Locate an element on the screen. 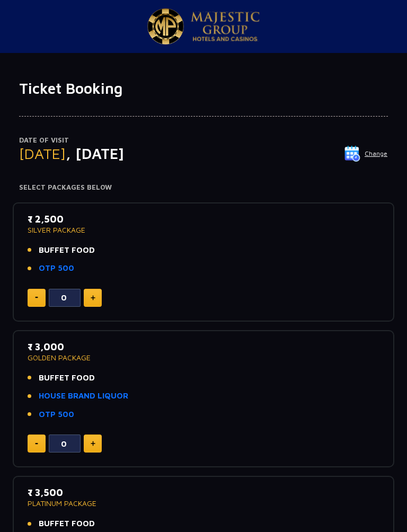 This screenshot has height=532, width=407. p: GOLDEN PACKAGE is located at coordinates (203, 357).